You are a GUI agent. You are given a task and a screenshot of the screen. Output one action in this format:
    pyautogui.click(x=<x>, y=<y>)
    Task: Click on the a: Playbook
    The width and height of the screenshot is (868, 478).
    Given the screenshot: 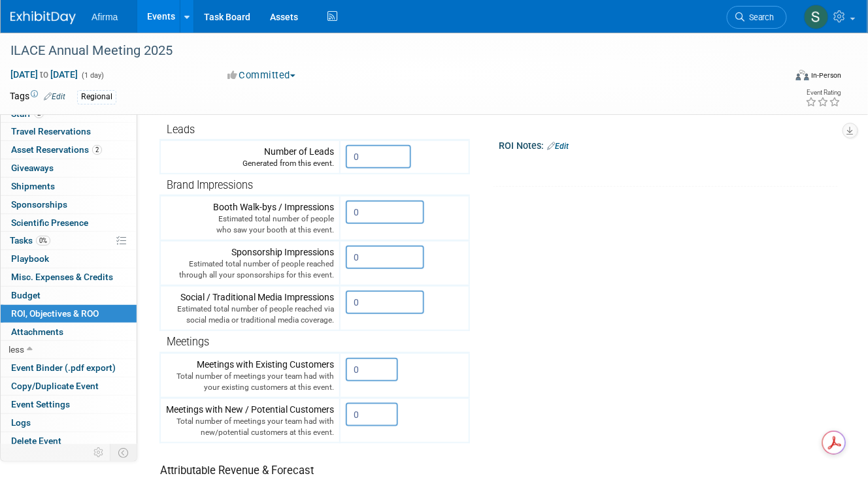 What is the action you would take?
    pyautogui.click(x=68, y=259)
    